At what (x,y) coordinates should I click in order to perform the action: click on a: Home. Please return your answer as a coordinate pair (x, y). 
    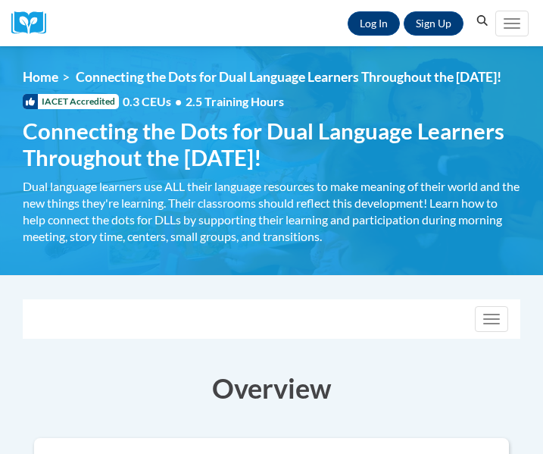
    Looking at the image, I should click on (40, 77).